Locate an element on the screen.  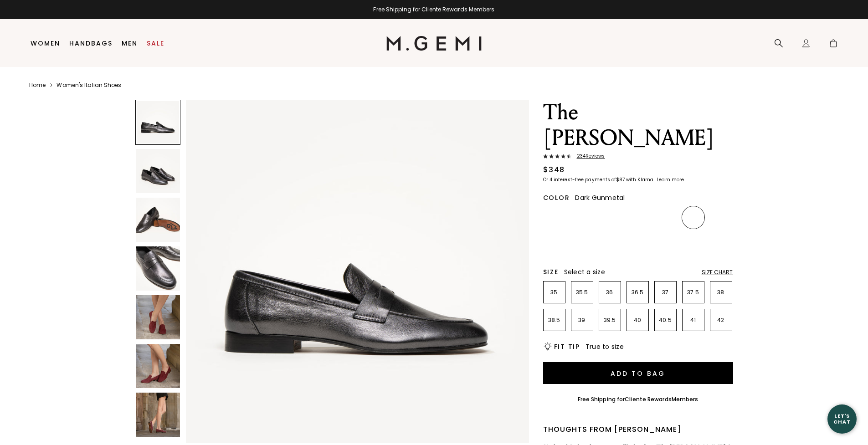
img: Luggage is located at coordinates (610, 217).